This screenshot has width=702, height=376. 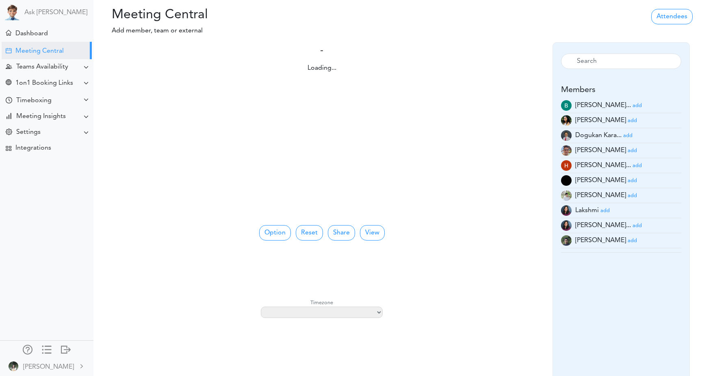 I want to click on button: Reset, so click(x=309, y=233).